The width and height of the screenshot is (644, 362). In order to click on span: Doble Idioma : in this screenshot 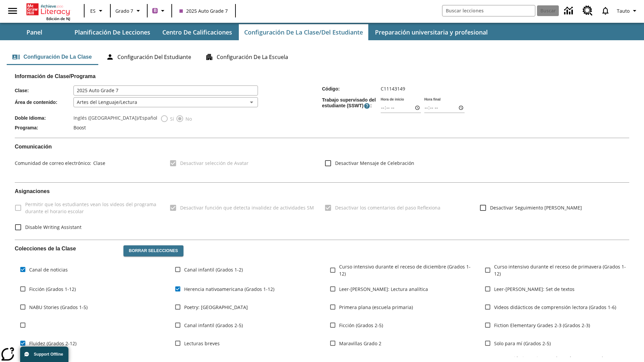, I will do `click(44, 118)`.